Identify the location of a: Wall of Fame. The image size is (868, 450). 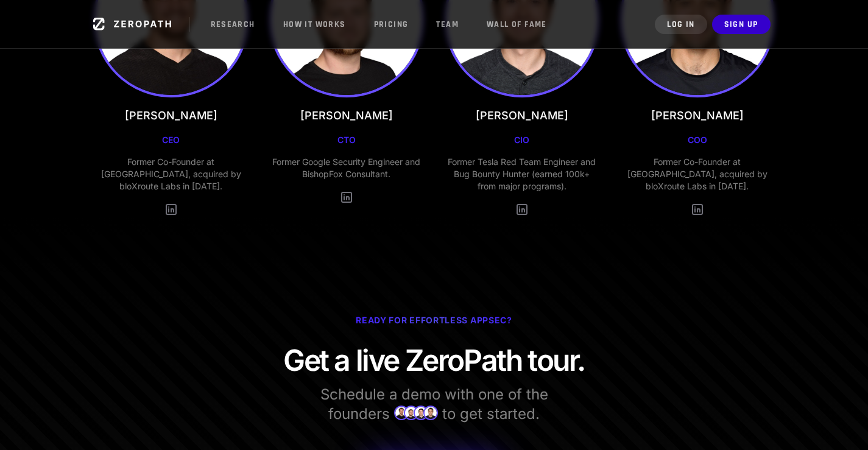
(517, 24).